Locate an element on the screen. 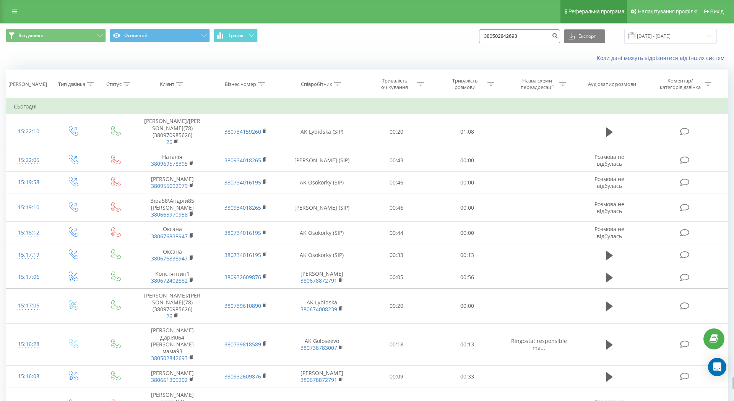 This screenshot has width=734, height=401. td: 00:20 is located at coordinates (397, 306).